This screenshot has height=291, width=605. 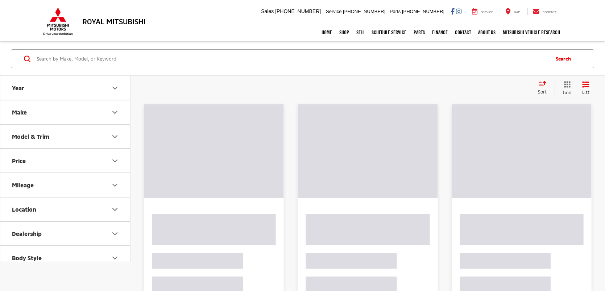 What do you see at coordinates (458, 11) in the screenshot?
I see `a: Instagram: Click to visit our Instagram page` at bounding box center [458, 11].